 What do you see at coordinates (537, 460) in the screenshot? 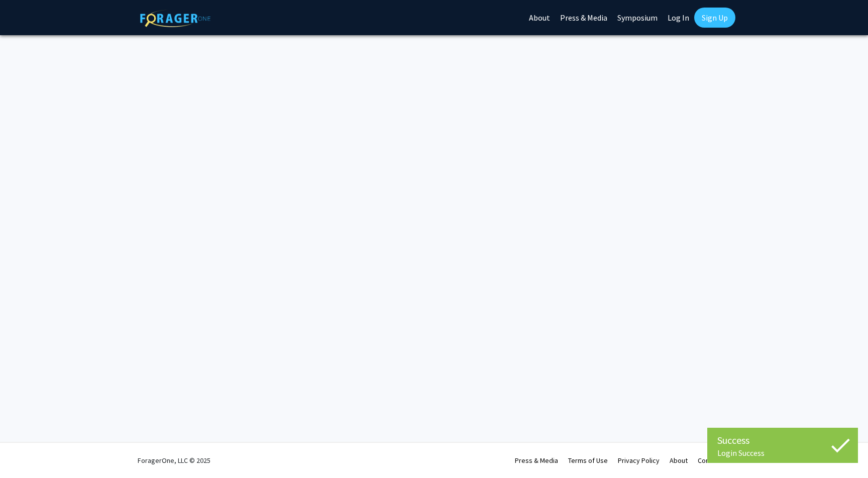
I see `a: Press & Media` at bounding box center [537, 460].